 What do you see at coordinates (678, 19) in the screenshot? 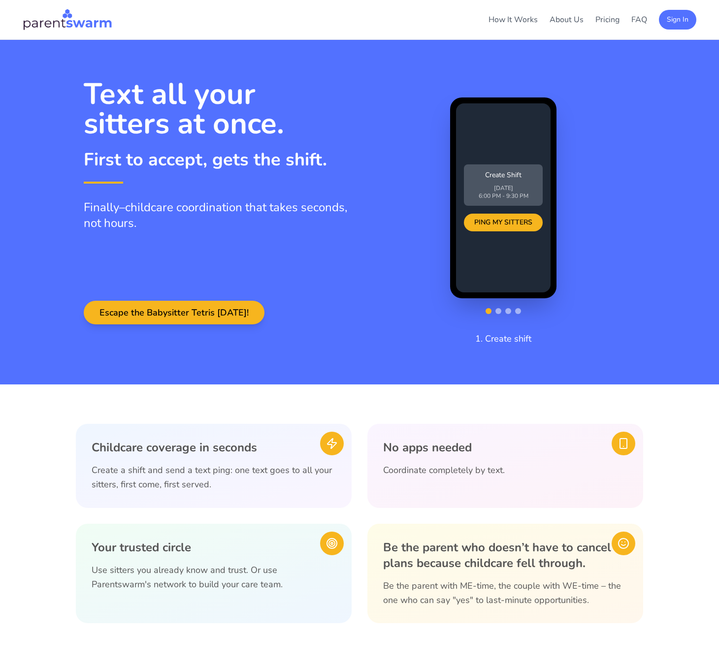
I see `a: Sign In` at bounding box center [678, 19].